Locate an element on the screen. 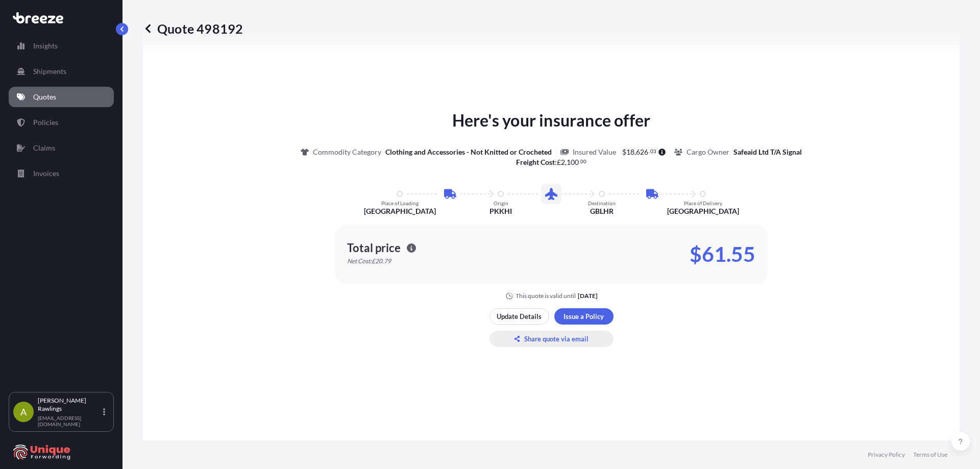 Image resolution: width=980 pixels, height=469 pixels. p: Origin is located at coordinates (500, 204).